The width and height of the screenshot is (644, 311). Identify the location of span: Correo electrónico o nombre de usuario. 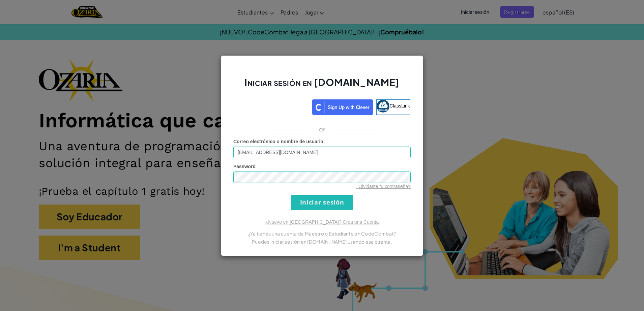
(278, 142).